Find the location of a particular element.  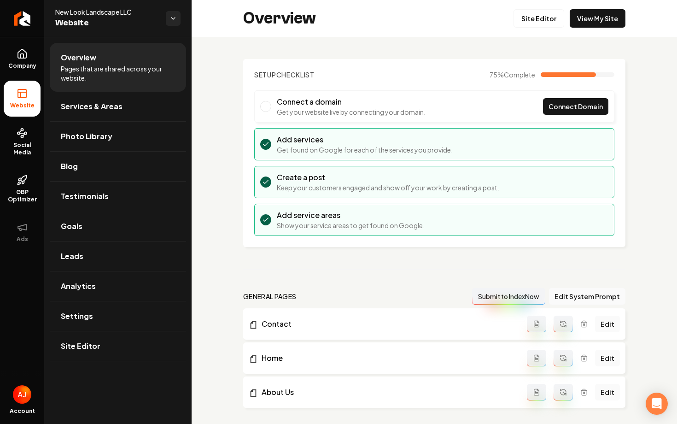

span: Social Media is located at coordinates (22, 149).